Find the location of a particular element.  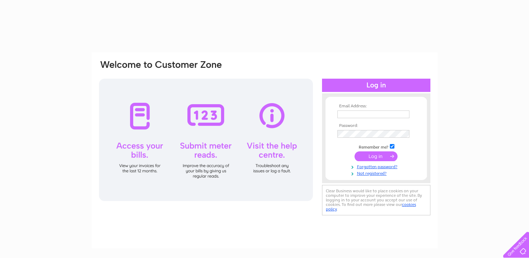

a: Forgotten password? is located at coordinates (377, 166).